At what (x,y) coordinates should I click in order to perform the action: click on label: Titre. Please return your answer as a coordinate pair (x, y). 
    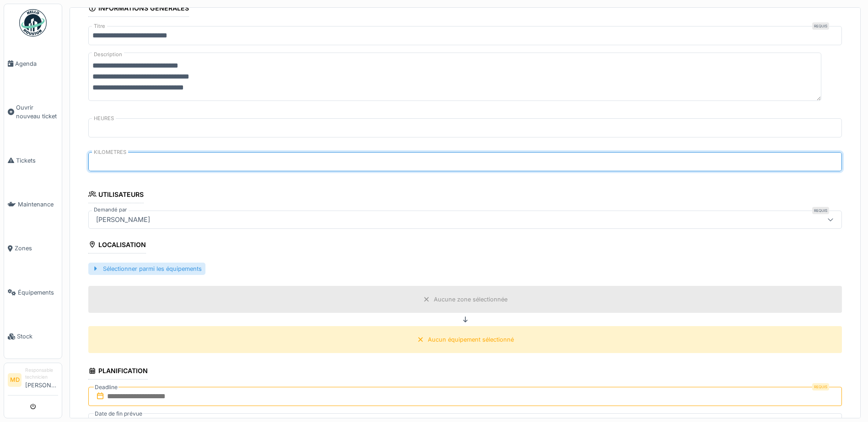
    Looking at the image, I should click on (99, 26).